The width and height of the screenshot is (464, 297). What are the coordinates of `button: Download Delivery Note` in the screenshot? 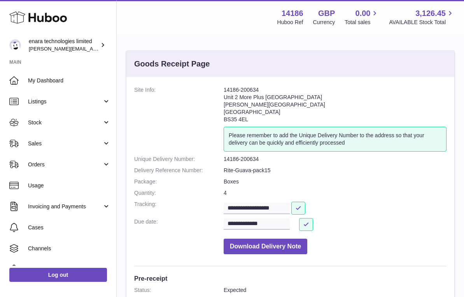 It's located at (265, 246).